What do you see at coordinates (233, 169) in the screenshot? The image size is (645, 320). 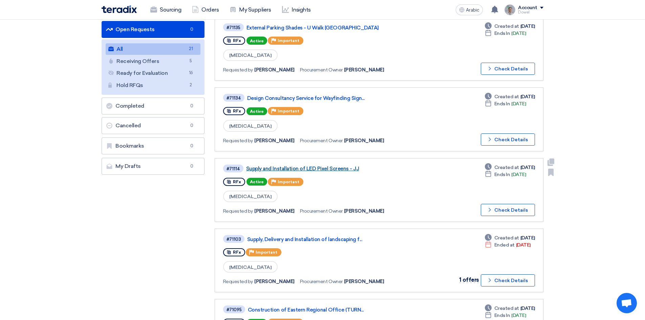 I see `font: #71114` at bounding box center [233, 169].